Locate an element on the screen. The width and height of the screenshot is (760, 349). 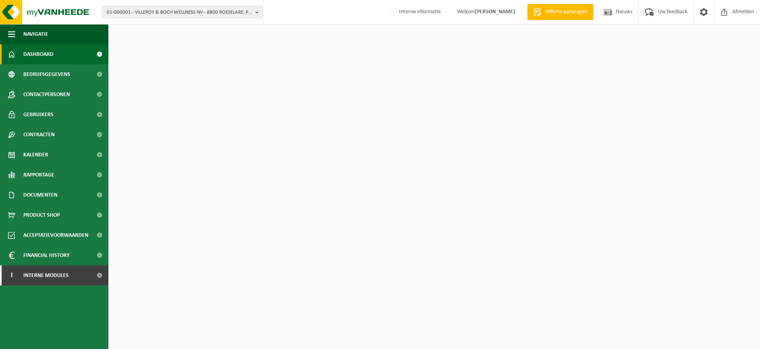
span: Bedrijfsgegevens is located at coordinates (47, 74).